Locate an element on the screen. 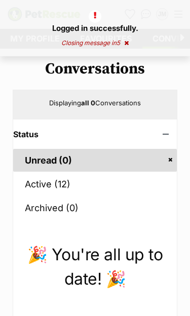 Image resolution: width=190 pixels, height=316 pixels. a: Active (12) is located at coordinates (95, 184).